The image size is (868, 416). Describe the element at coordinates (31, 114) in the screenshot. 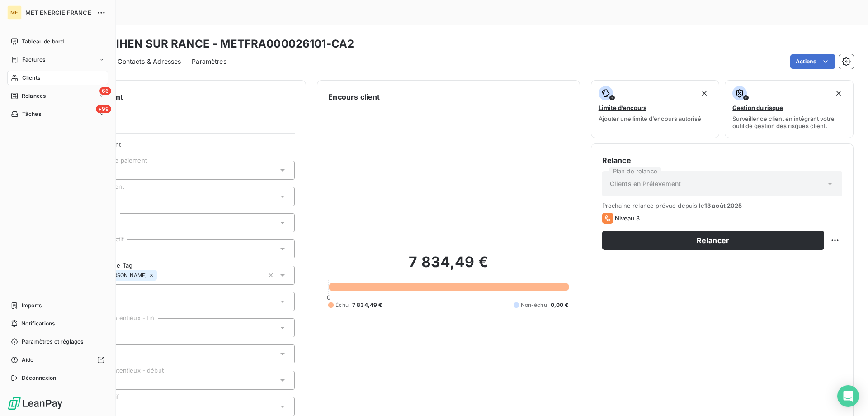

I see `span: Tâches` at that location.